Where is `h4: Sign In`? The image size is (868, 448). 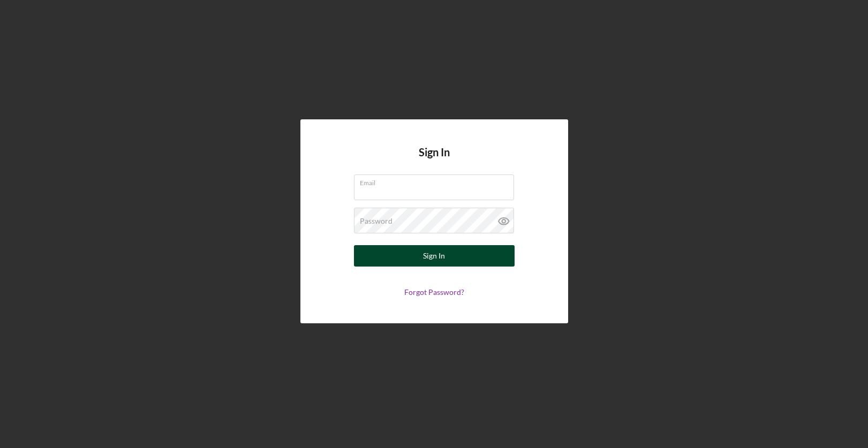 h4: Sign In is located at coordinates (434, 160).